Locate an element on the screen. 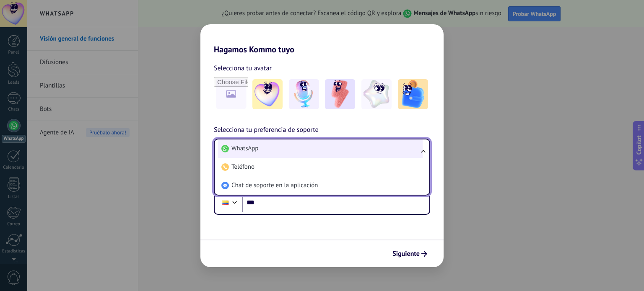  img: -3.jpeg is located at coordinates (340, 94).